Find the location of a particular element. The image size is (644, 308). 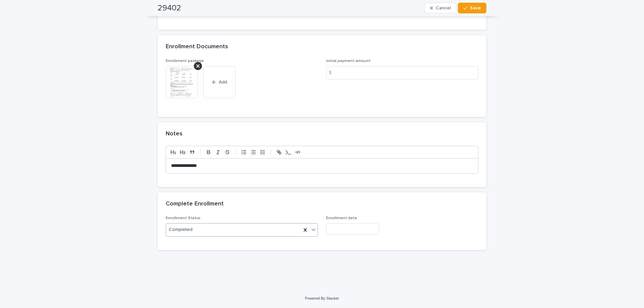

span: Cancel is located at coordinates (443, 8).